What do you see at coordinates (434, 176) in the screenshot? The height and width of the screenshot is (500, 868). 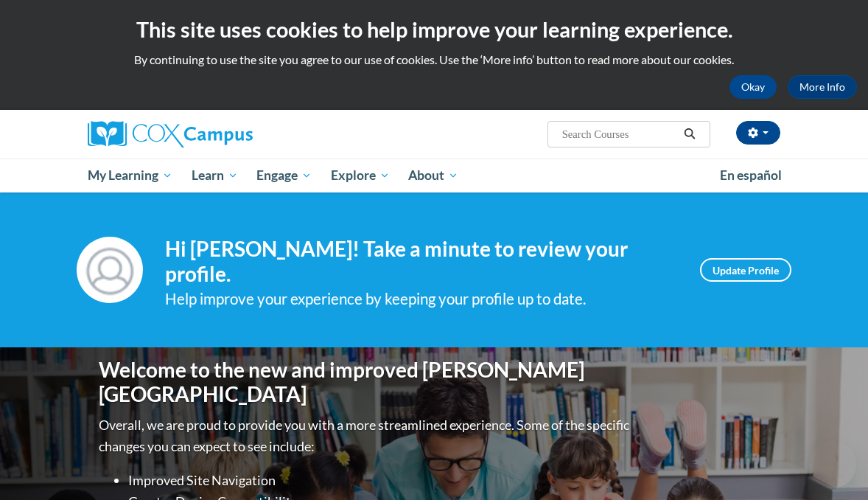 I see `a: About` at bounding box center [434, 176].